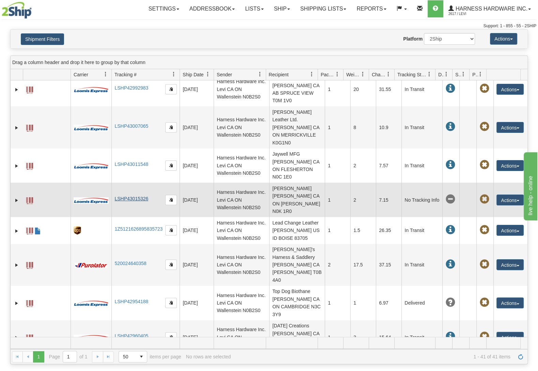 The image size is (538, 371). What do you see at coordinates (125, 75) in the screenshot?
I see `span: Tracking #` at bounding box center [125, 75].